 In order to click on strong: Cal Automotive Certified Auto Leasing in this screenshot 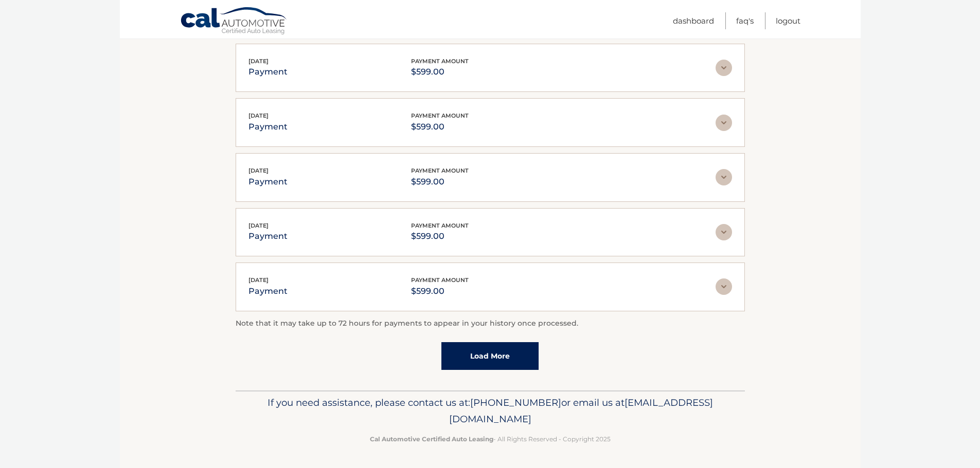, I will do `click(431, 439)`.